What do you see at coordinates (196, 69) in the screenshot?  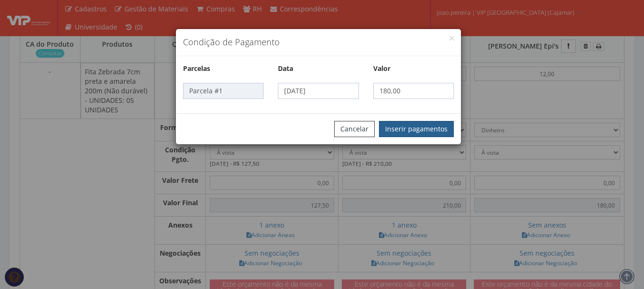 I see `label: Parcelas` at bounding box center [196, 69].